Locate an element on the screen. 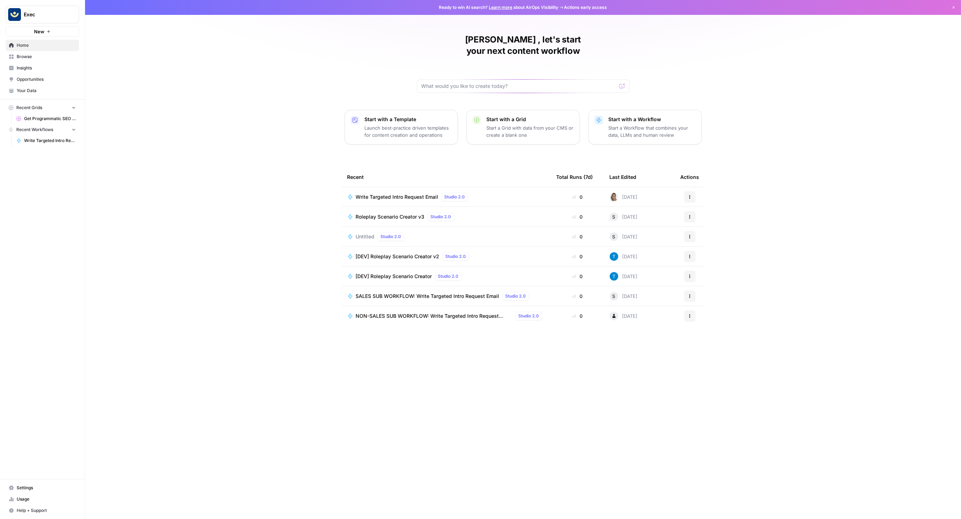 The width and height of the screenshot is (961, 519). a: UntitledStudio 2.0 is located at coordinates (446, 237).